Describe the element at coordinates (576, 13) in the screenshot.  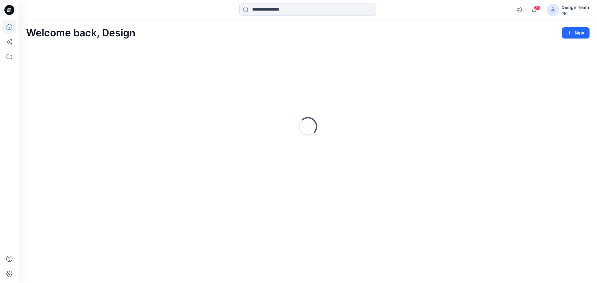
I see `div: PIC` at that location.